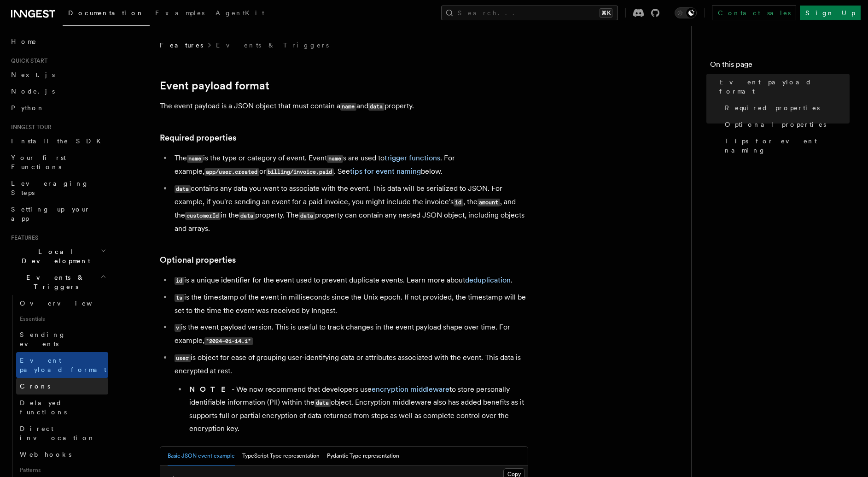 This screenshot has width=868, height=477. Describe the element at coordinates (787, 146) in the screenshot. I see `span: Tips for event naming` at that location.